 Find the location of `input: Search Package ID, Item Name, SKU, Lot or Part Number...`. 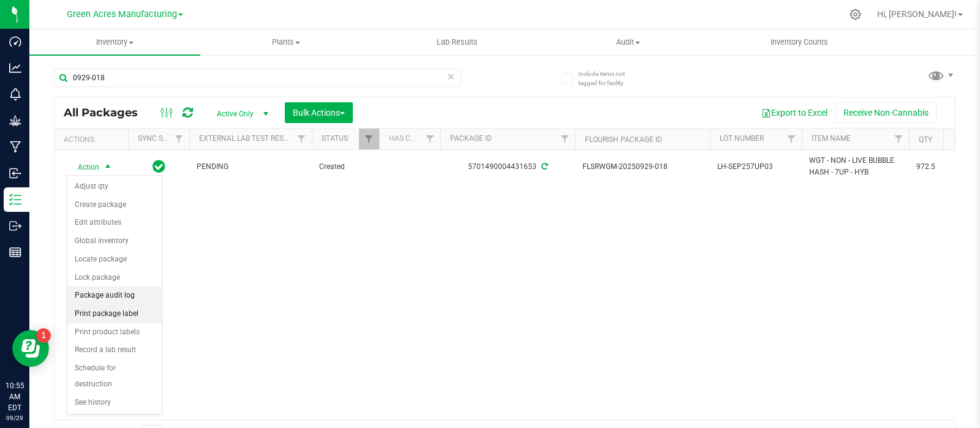

input: Search Package ID, Item Name, SKU, Lot or Part Number... is located at coordinates (258, 78).